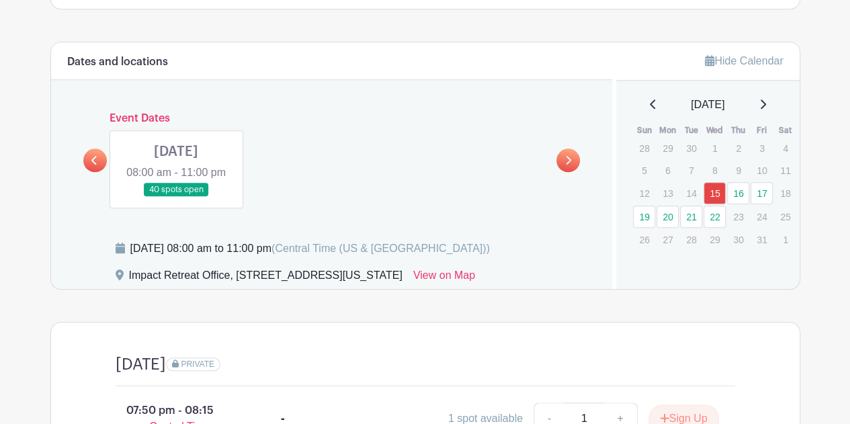 This screenshot has width=850, height=424. Describe the element at coordinates (738, 193) in the screenshot. I see `a: 16` at that location.